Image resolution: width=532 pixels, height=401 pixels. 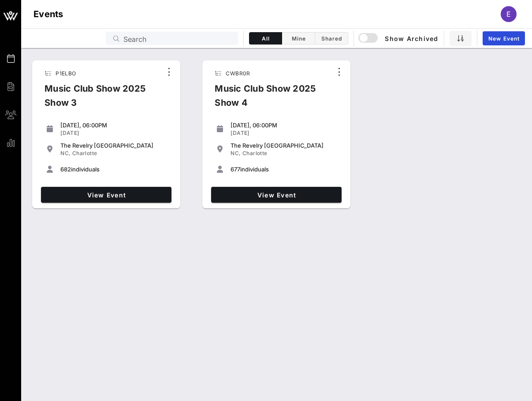 I want to click on span: Mine, so click(x=299, y=39).